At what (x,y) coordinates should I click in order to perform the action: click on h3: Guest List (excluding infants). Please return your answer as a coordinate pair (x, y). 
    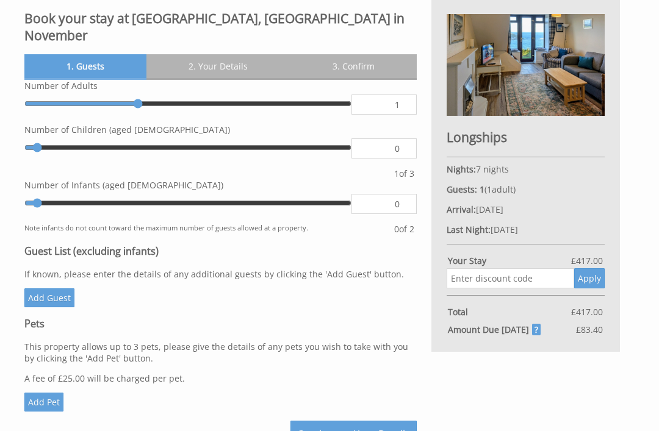
    Looking at the image, I should click on (220, 251).